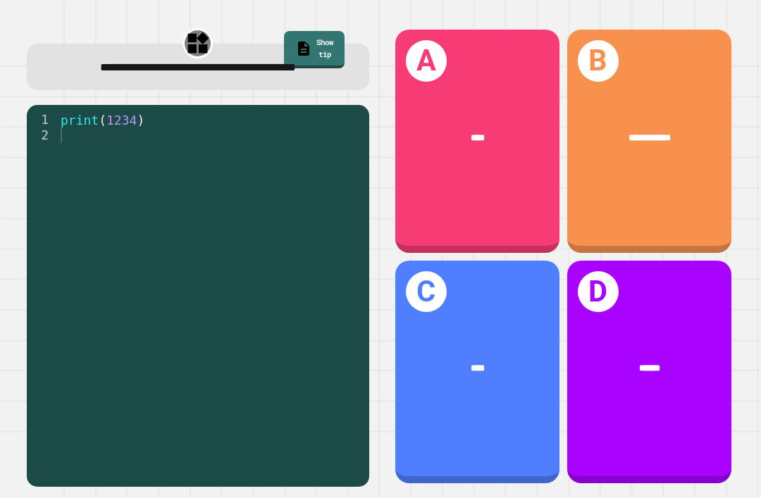  What do you see at coordinates (598, 292) in the screenshot?
I see `h1: D` at bounding box center [598, 292].